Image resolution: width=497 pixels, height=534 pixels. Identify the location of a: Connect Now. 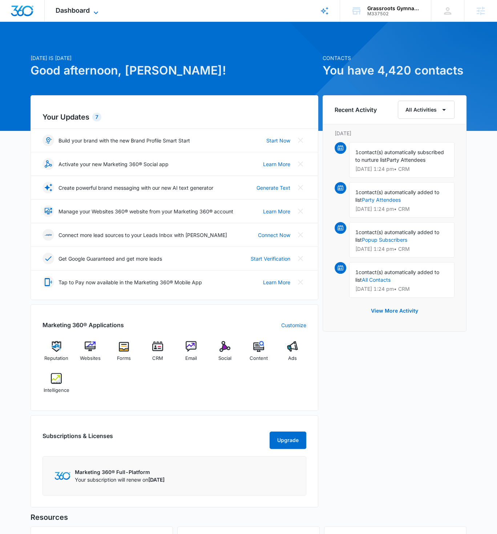
(274, 235).